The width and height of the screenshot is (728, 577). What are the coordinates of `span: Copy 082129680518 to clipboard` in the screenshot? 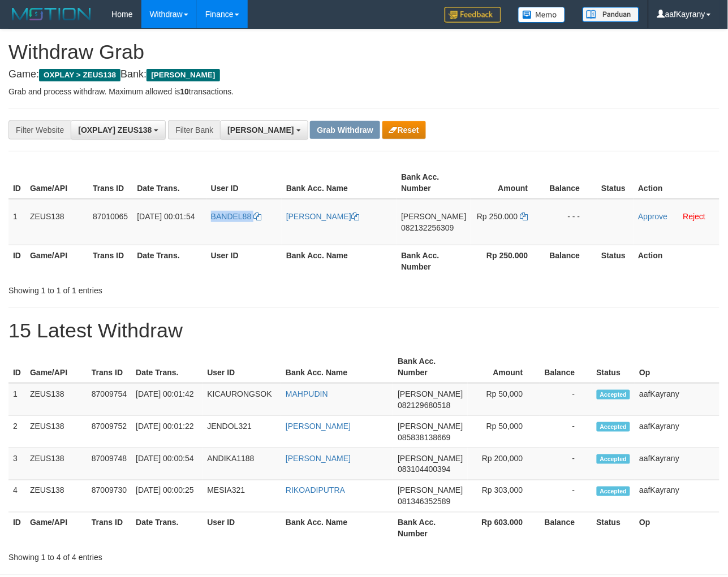 It's located at (423, 405).